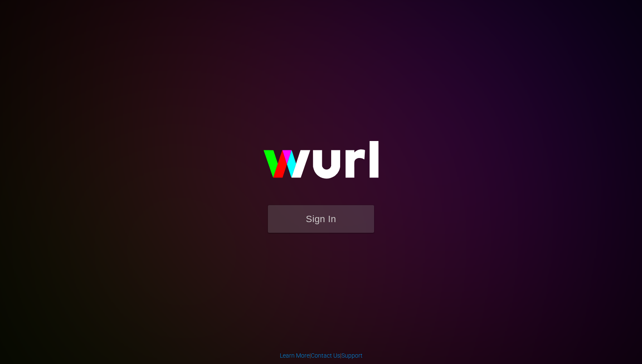 The height and width of the screenshot is (364, 642). I want to click on a: Support, so click(352, 355).